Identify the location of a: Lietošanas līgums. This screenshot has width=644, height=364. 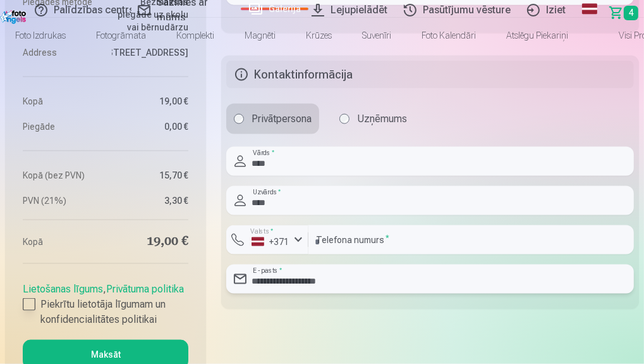
(63, 289).